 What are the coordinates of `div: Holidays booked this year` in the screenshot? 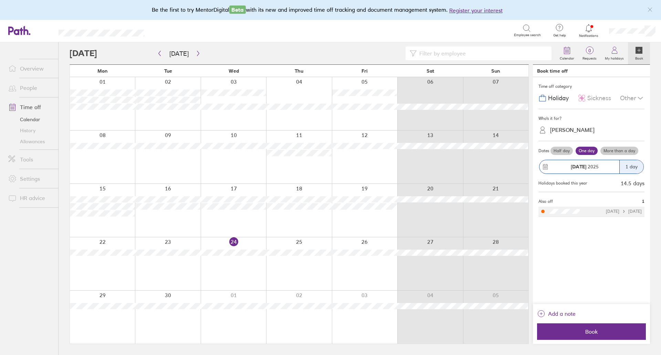 It's located at (563, 183).